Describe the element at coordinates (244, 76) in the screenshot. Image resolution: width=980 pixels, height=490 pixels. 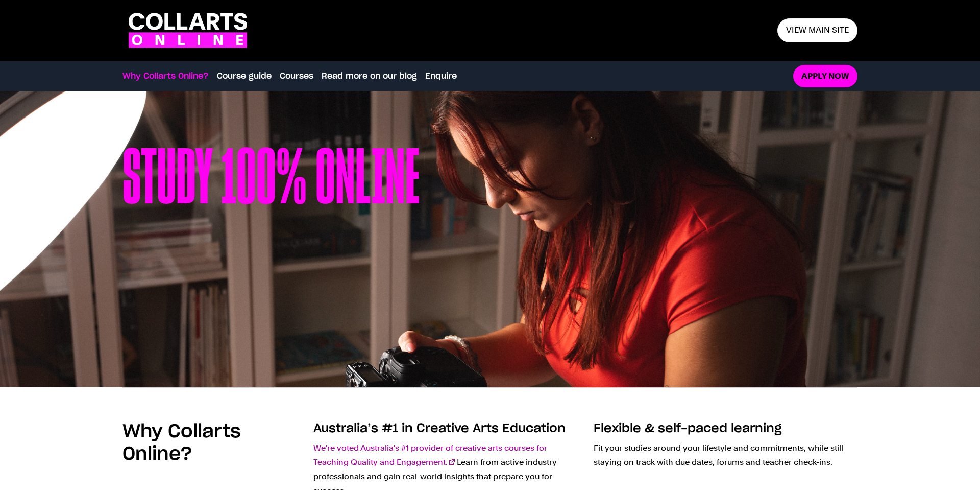
I see `a: Course guide` at that location.